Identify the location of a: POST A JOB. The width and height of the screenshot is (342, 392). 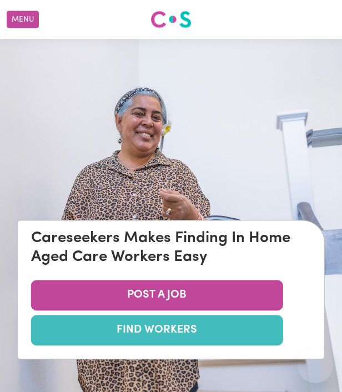
(157, 295).